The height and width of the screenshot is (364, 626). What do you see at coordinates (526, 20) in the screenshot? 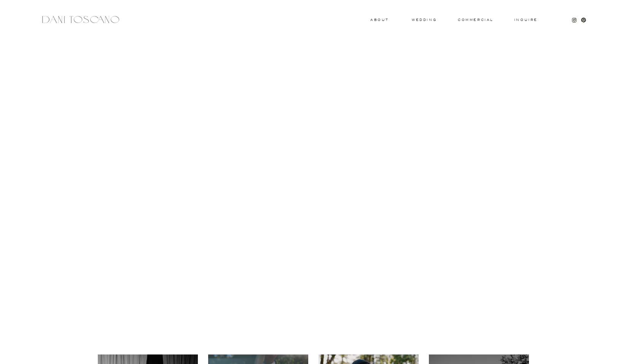
I see `a: Inquire` at bounding box center [526, 20].